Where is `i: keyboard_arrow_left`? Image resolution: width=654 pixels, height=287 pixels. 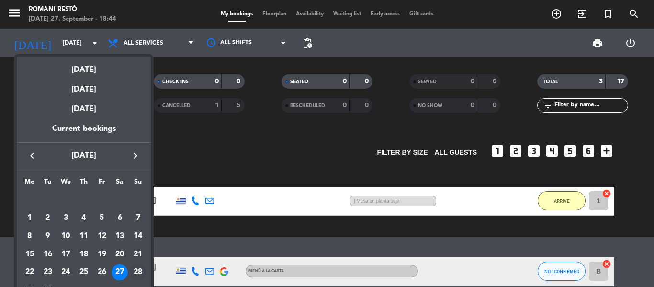
i: keyboard_arrow_left is located at coordinates (32, 156).